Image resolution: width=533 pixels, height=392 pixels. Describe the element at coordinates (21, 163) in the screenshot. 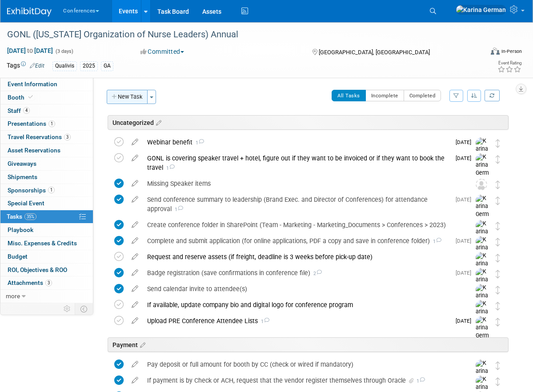

I see `span: Giveaways` at that location.